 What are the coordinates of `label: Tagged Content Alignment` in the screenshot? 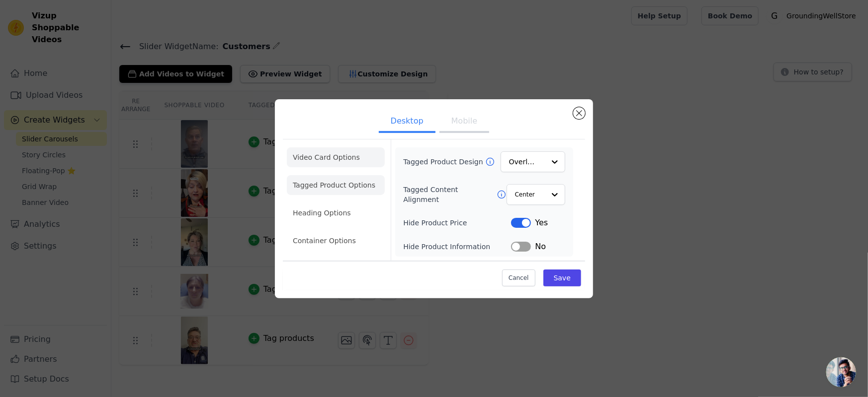 It's located at (449, 194).